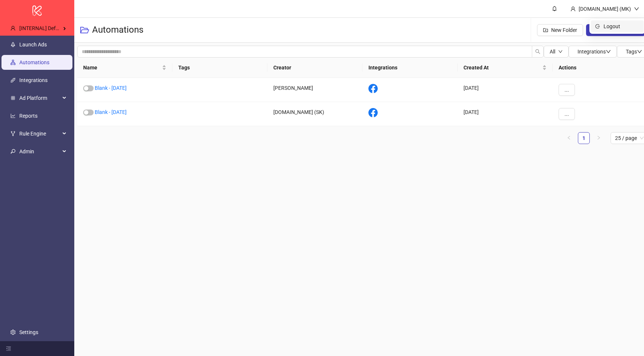 This screenshot has width=644, height=356. What do you see at coordinates (546, 30) in the screenshot?
I see `span: folder-add` at bounding box center [546, 30].